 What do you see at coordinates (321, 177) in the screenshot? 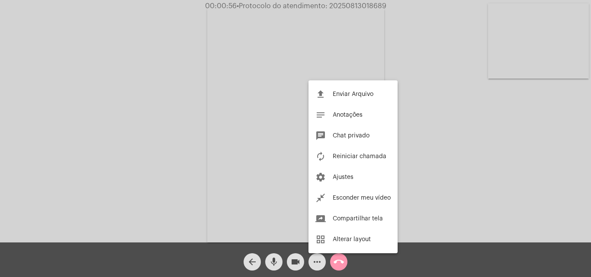
I see `mat-icon: settings` at bounding box center [321, 177].